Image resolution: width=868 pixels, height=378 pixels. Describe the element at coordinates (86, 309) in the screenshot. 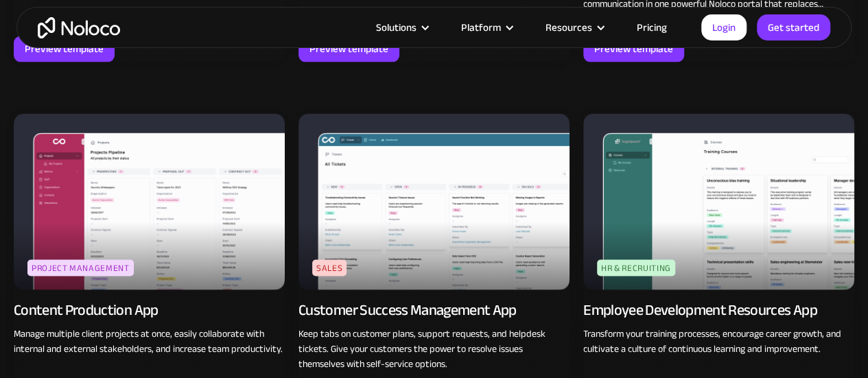

I see `div: Content Production App` at that location.